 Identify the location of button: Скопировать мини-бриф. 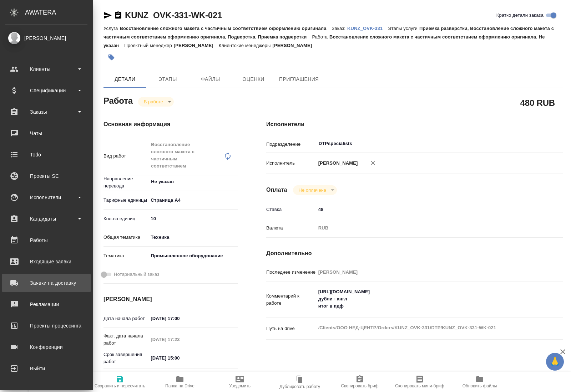
(420, 382).